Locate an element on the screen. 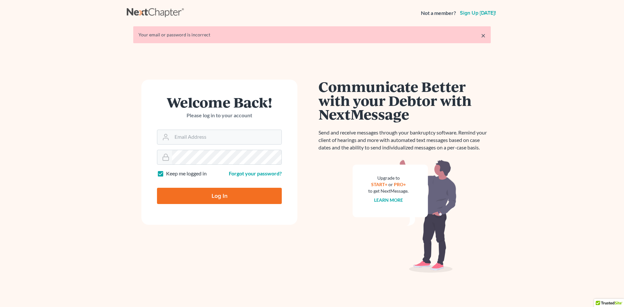 This screenshot has height=307, width=624. h1: Communicate Better with your Debtor with NextMessage is located at coordinates (405, 100).